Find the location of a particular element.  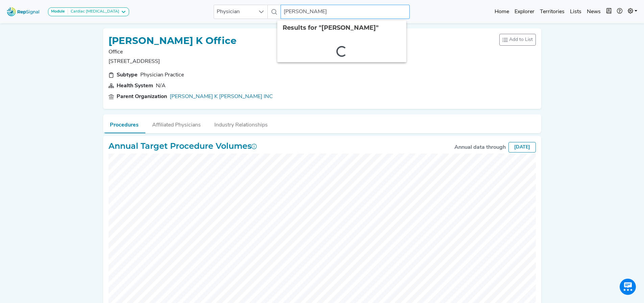

div: Subtype is located at coordinates (127, 75).